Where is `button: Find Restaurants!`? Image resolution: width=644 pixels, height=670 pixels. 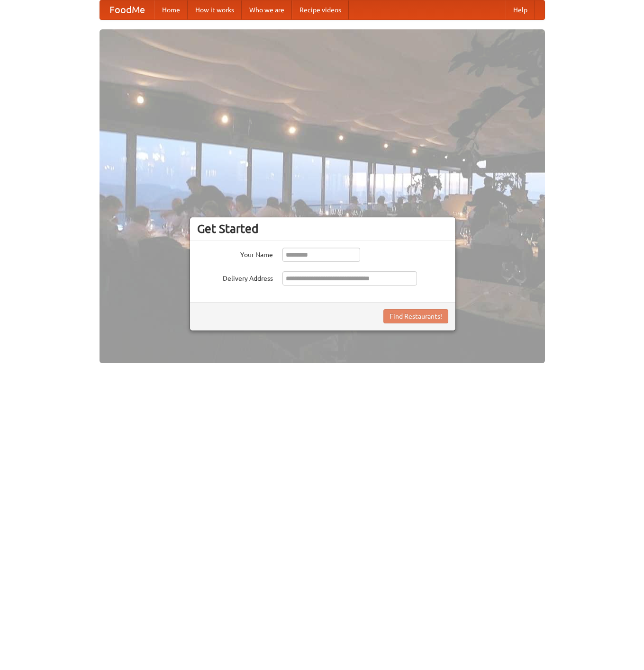 button: Find Restaurants! is located at coordinates (416, 316).